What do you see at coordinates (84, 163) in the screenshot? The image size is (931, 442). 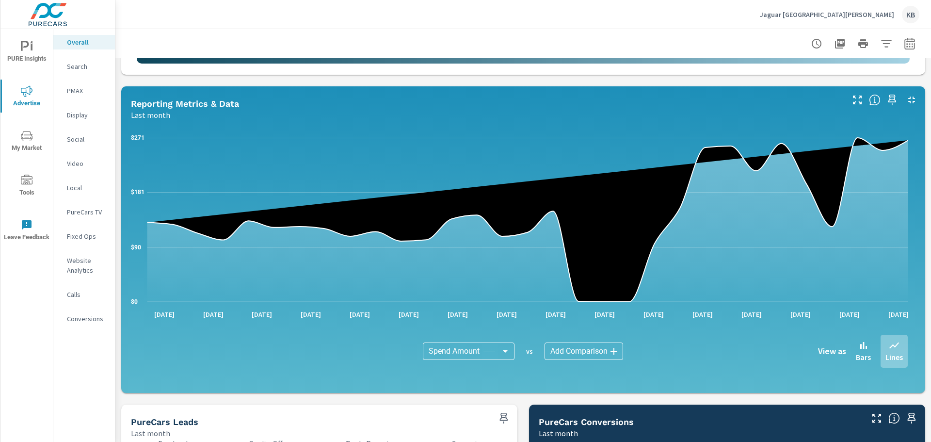 I see `div: Video` at bounding box center [84, 163].